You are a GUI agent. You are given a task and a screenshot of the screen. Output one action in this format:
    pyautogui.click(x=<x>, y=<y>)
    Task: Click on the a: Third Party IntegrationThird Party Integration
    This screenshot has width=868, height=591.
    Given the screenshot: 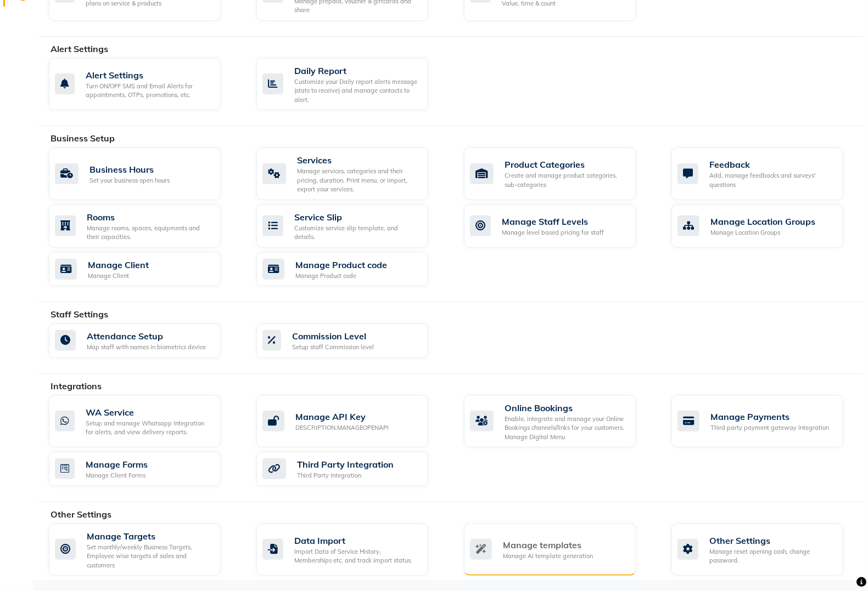 What is the action you would take?
    pyautogui.click(x=352, y=469)
    